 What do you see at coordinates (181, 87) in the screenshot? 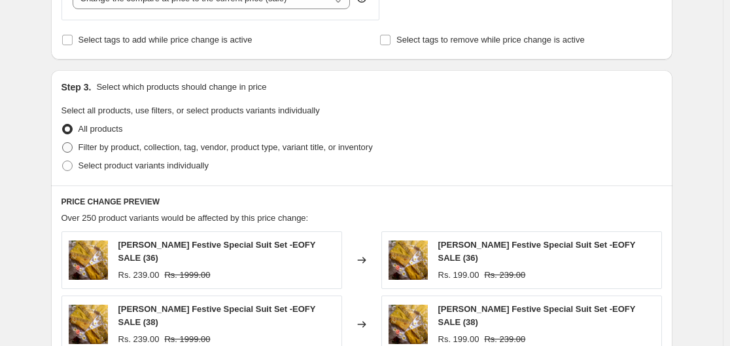
I see `p: Select which products should change in price` at bounding box center [181, 87].